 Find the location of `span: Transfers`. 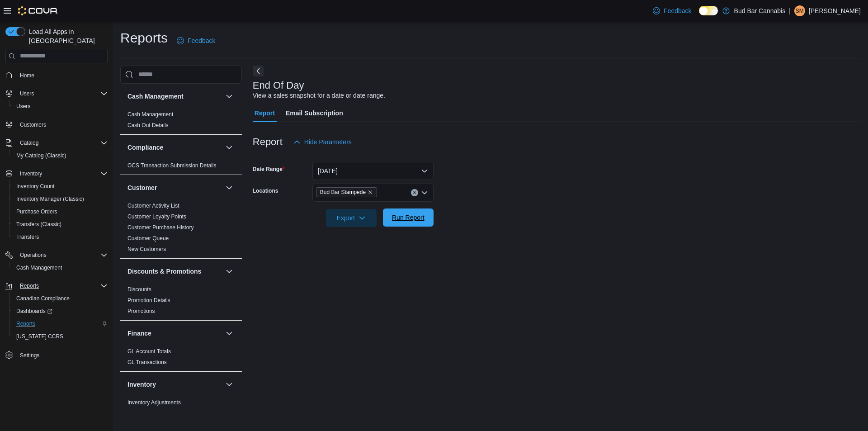

span: Transfers is located at coordinates (60, 237).